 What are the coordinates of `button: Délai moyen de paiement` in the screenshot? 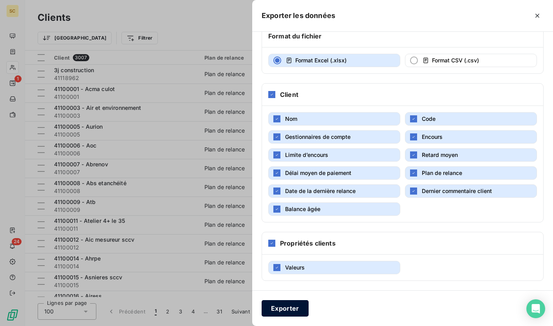 It's located at (334, 173).